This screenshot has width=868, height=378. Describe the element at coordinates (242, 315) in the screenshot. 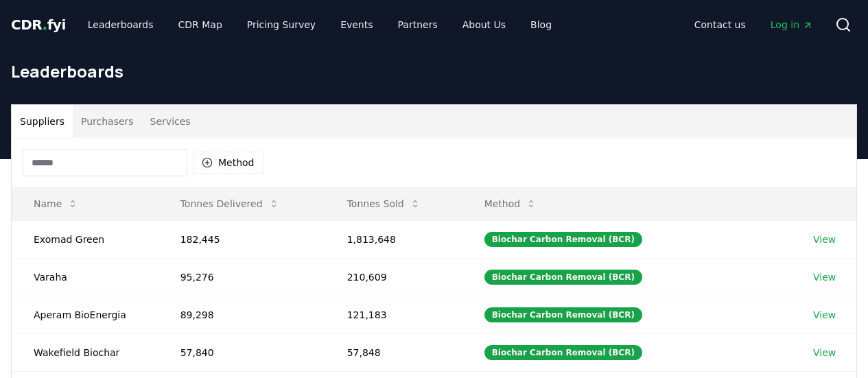

I see `td: 89,298` at that location.